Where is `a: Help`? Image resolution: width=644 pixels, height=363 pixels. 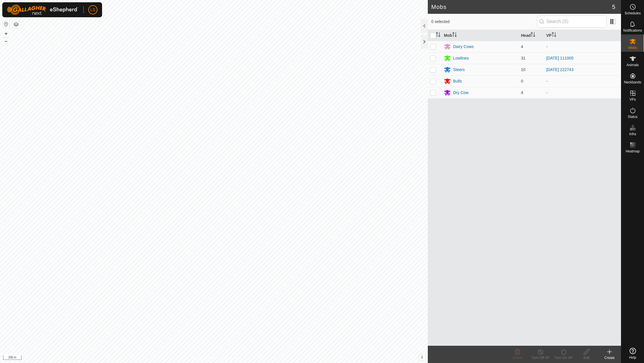
a: Help is located at coordinates (632, 353).